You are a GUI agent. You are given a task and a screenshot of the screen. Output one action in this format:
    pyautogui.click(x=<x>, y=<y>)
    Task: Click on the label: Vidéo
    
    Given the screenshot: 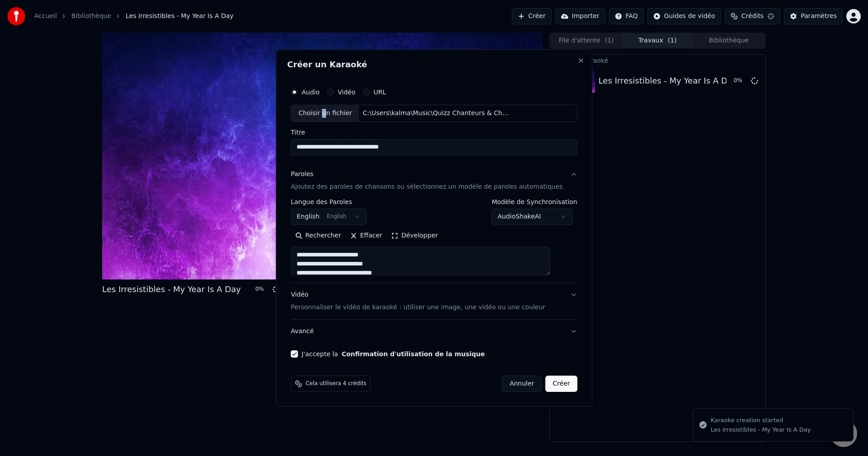 What is the action you would take?
    pyautogui.click(x=346, y=92)
    